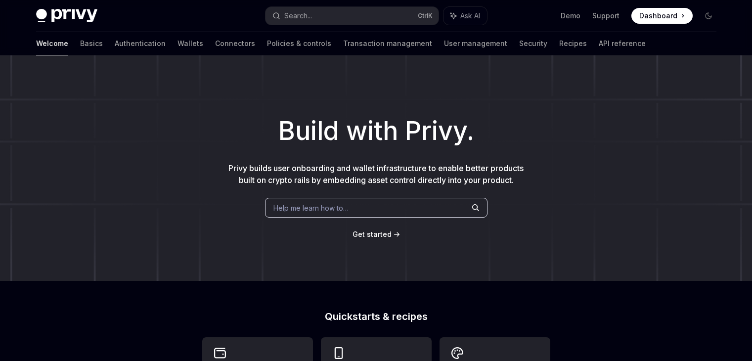 The image size is (752, 361). What do you see at coordinates (425, 16) in the screenshot?
I see `span: Ctrl K` at bounding box center [425, 16].